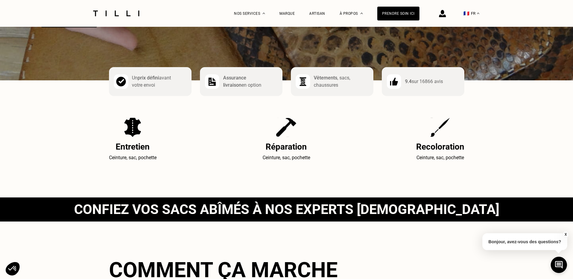 The width and height of the screenshot is (573, 279). Describe the element at coordinates (251, 85) in the screenshot. I see `span: en option` at that location.